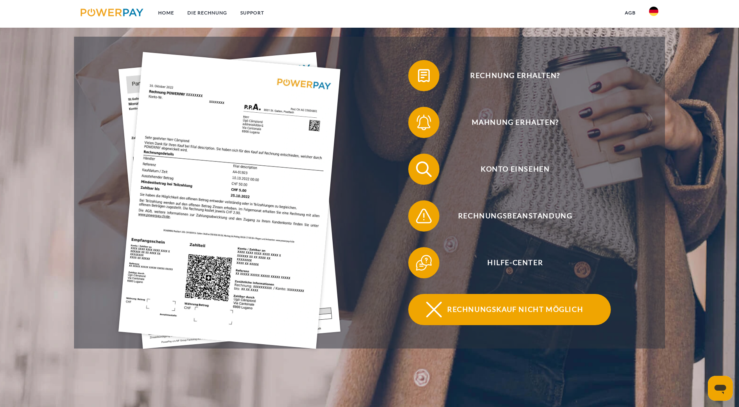 The height and width of the screenshot is (407, 739). What do you see at coordinates (510, 216) in the screenshot?
I see `a: Rechnungsbeanstandung` at bounding box center [510, 216].